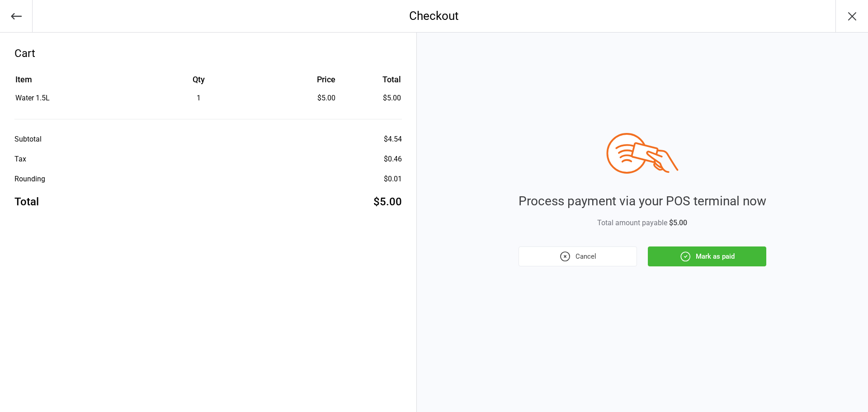  I want to click on th: Total, so click(370, 82).